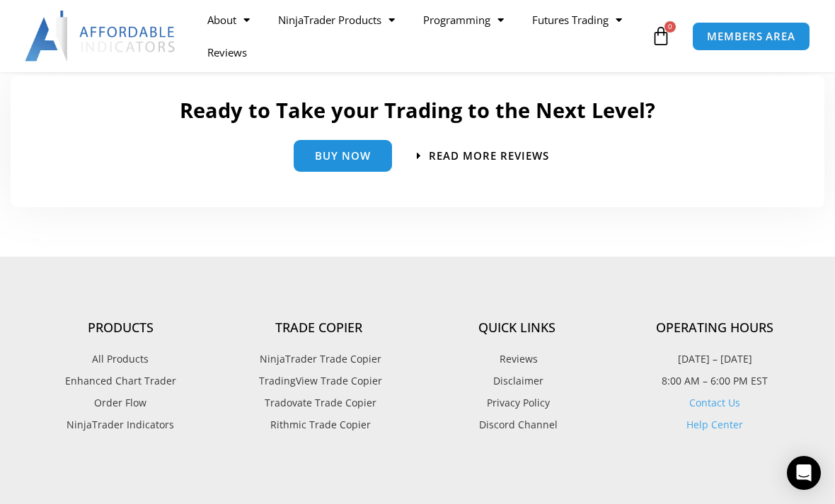  What do you see at coordinates (229, 20) in the screenshot?
I see `a: About` at bounding box center [229, 20].